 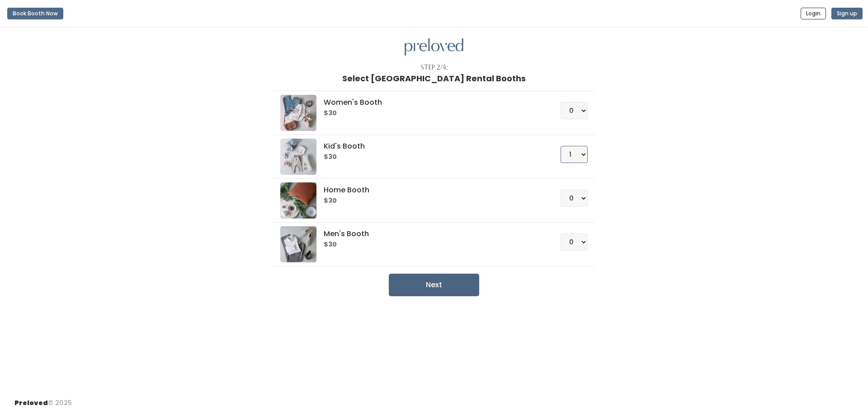 I want to click on a: Book Booth Now, so click(x=35, y=14).